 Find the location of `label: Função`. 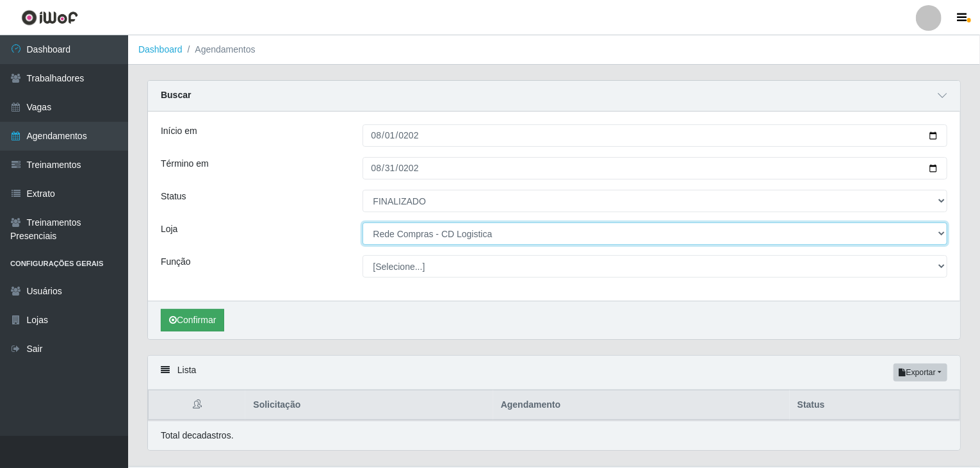

label: Função is located at coordinates (176, 262).